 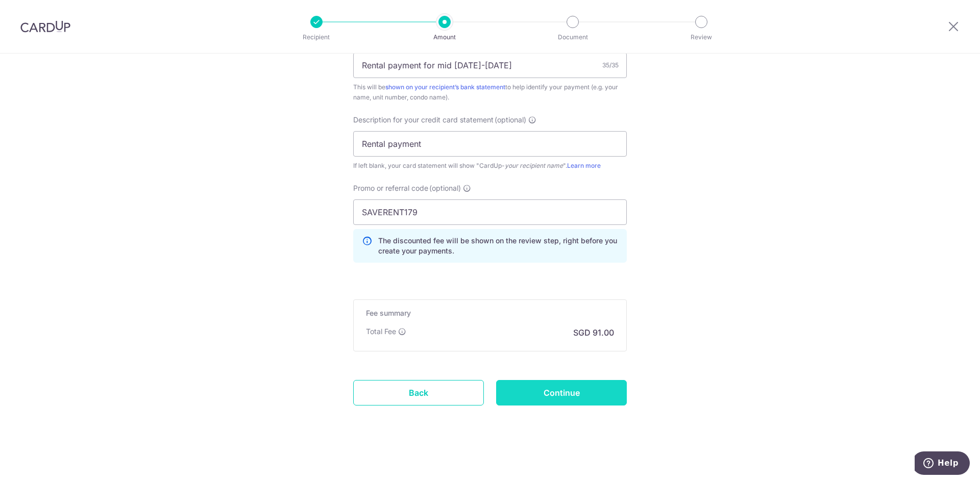 What do you see at coordinates (490, 93) in the screenshot?
I see `div: This will be to help identify your payment (e.g. your name, unit number, condo name).` at bounding box center [490, 93].